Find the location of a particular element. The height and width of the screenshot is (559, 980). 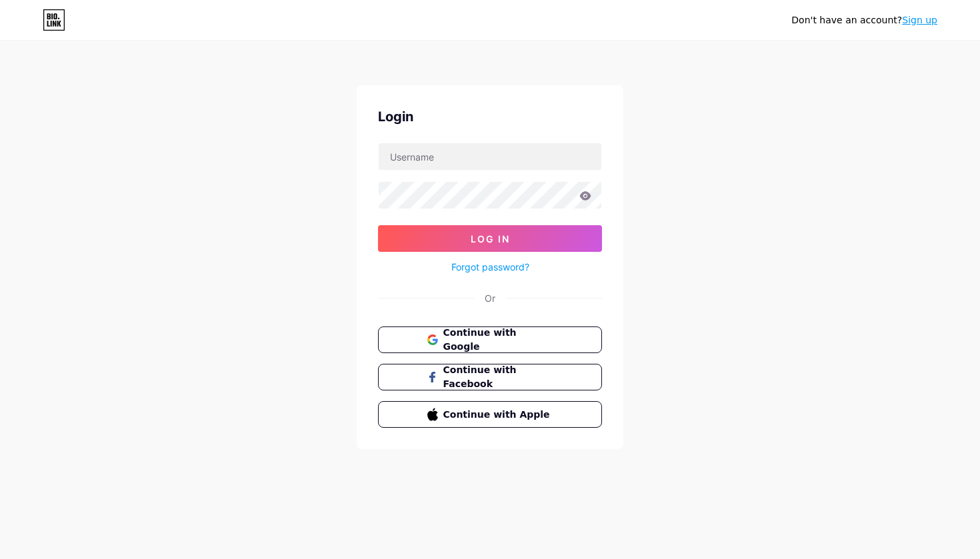

span: Continue with Google is located at coordinates (498, 340).